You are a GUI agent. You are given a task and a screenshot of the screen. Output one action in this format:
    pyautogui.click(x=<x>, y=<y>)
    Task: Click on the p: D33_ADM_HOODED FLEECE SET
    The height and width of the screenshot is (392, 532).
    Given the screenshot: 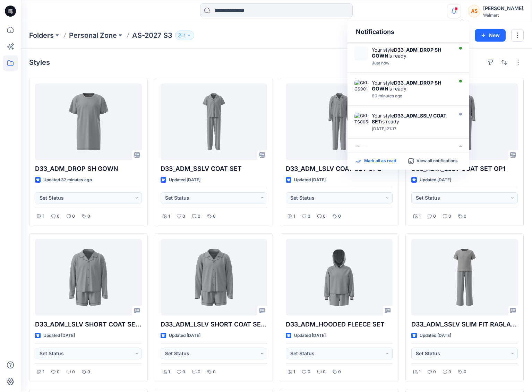 What is the action you would take?
    pyautogui.click(x=339, y=324)
    